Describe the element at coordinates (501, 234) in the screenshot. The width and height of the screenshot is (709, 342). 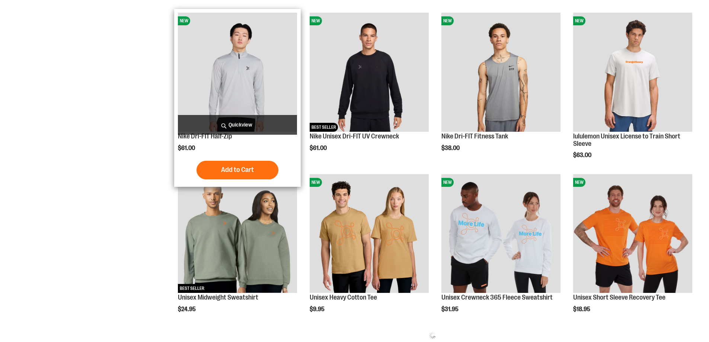
I see `a: Unisex Crewneck 365 Fleece SweatshirtNEW` at that location.